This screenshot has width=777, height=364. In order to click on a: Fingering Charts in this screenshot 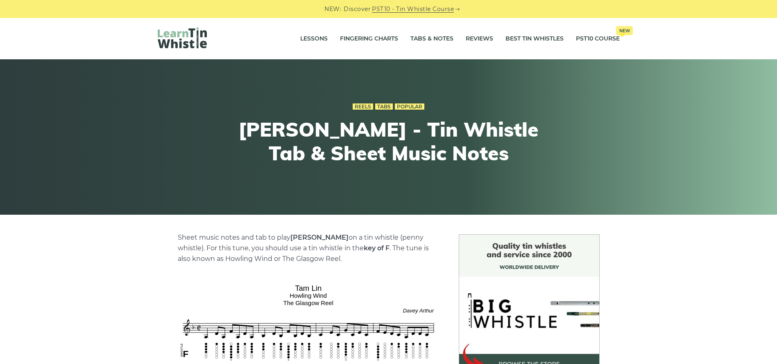, I will do `click(369, 39)`.